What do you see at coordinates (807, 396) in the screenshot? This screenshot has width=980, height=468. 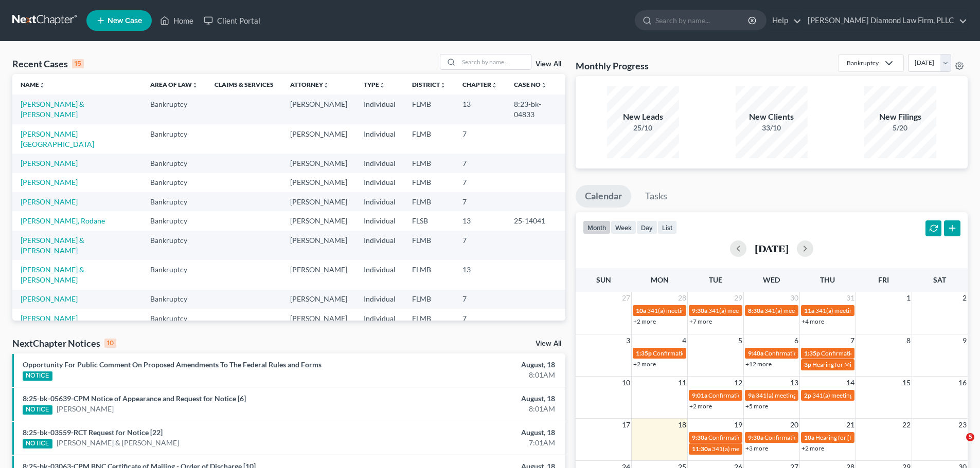 I see `span: 2p` at bounding box center [807, 396].